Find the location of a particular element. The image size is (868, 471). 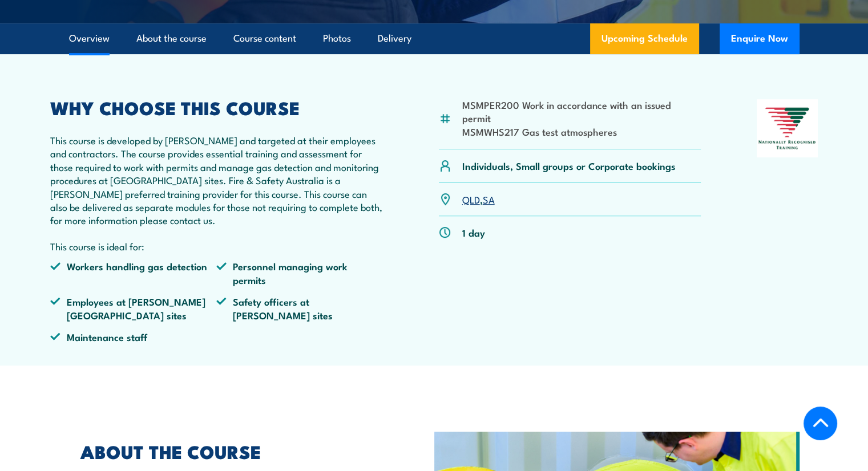

p: Individuals, Small groups or Corporate bookings is located at coordinates (569, 165).